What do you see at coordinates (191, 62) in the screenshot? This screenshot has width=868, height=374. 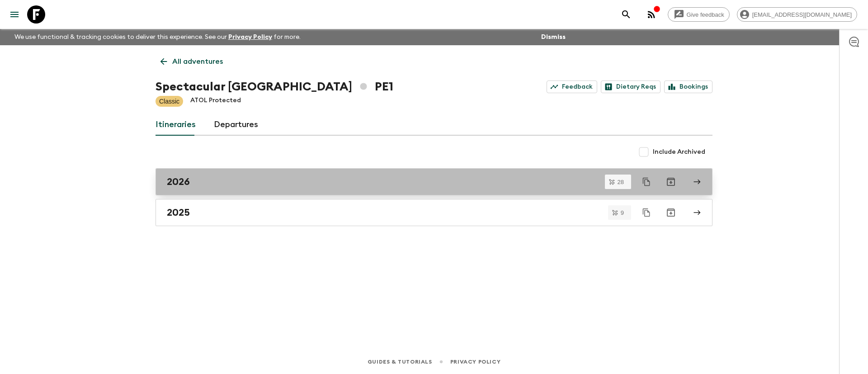 I see `a: All adventures` at bounding box center [191, 62].